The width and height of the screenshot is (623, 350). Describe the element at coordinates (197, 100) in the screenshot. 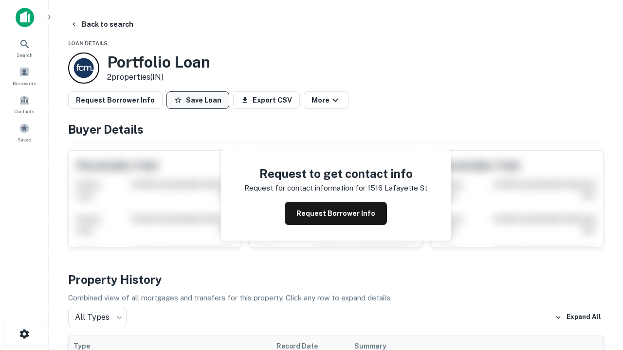

I see `button: Save Loan` at that location.